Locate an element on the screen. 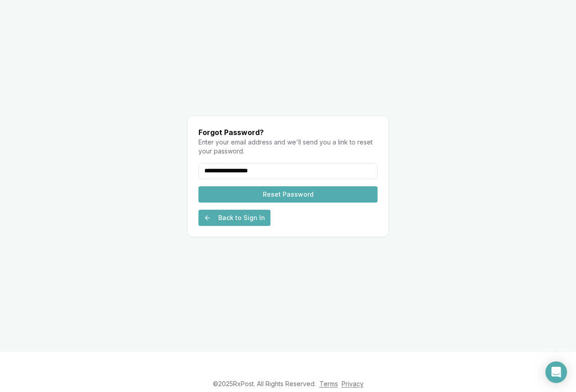 This screenshot has width=576, height=392. a: Privacy is located at coordinates (352, 383).